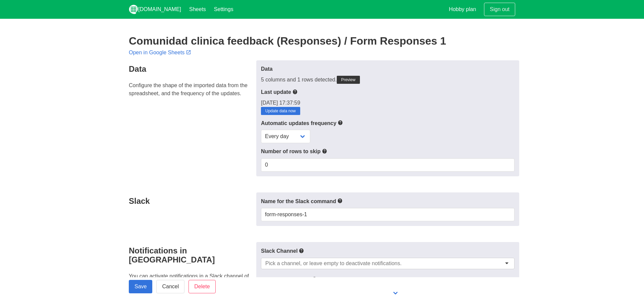  What do you see at coordinates (499, 9) in the screenshot?
I see `a: Sign out` at bounding box center [499, 9].